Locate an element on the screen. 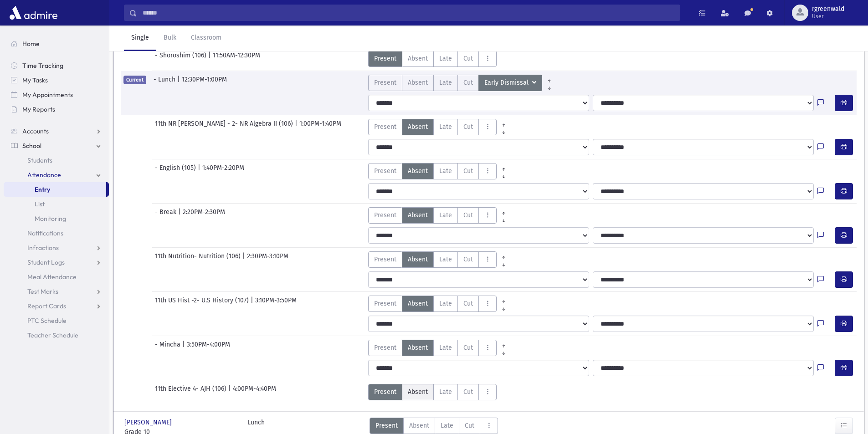  span: Teacher Schedule is located at coordinates (53, 335).